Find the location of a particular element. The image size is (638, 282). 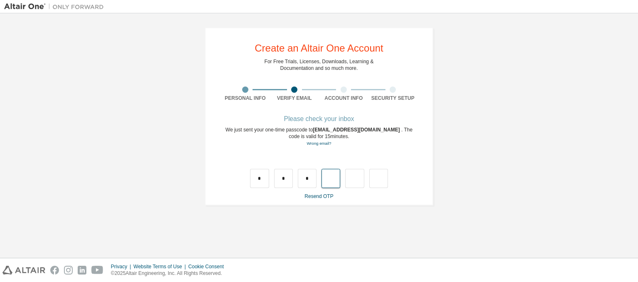

div: Privacy is located at coordinates (122, 266).